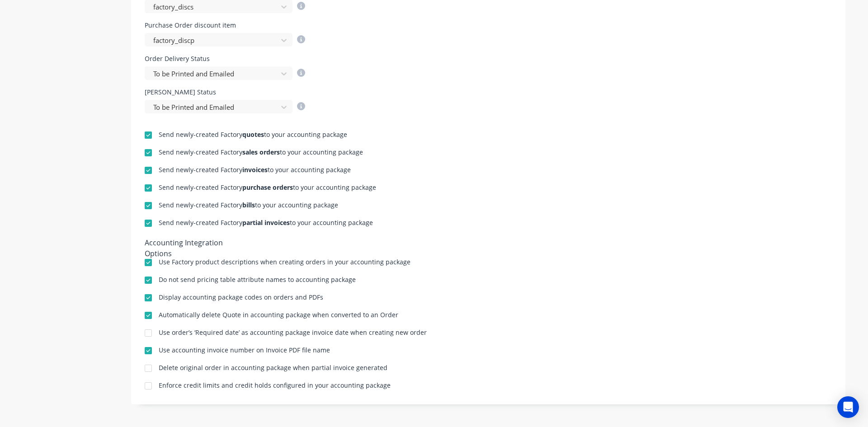 This screenshot has width=868, height=427. Describe the element at coordinates (266, 222) in the screenshot. I see `b: partial invoices` at that location.